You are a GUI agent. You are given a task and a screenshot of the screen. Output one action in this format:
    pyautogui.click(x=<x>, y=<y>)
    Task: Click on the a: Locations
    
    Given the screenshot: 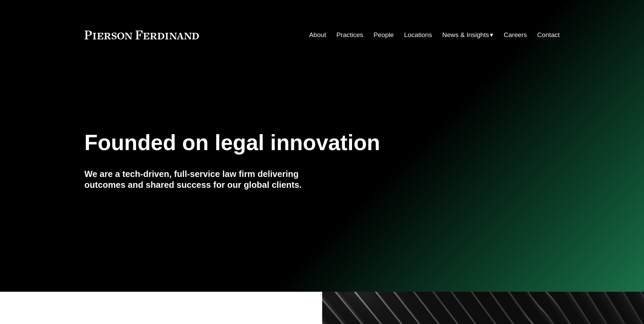 What is the action you would take?
    pyautogui.click(x=418, y=35)
    